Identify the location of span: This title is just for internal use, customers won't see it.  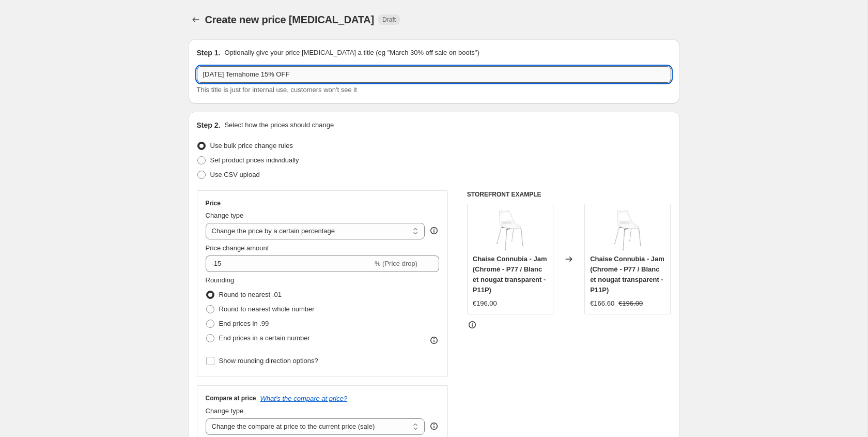
(277, 90).